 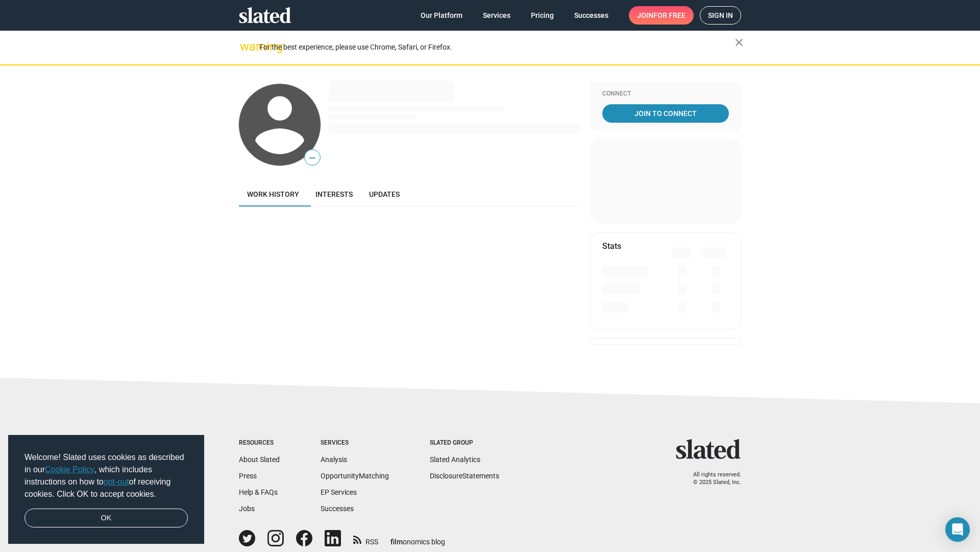 I want to click on span: film, so click(x=397, y=541).